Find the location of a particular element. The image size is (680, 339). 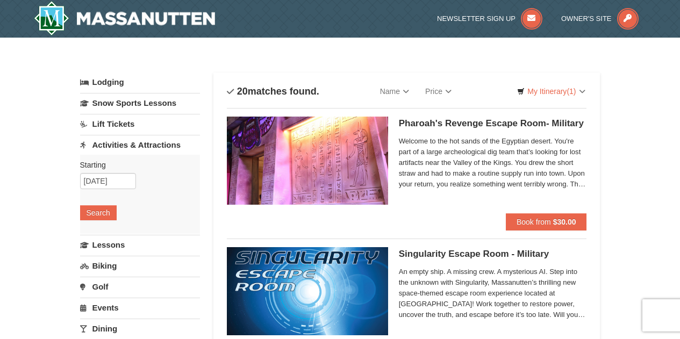

a: Lodging is located at coordinates (140, 82).